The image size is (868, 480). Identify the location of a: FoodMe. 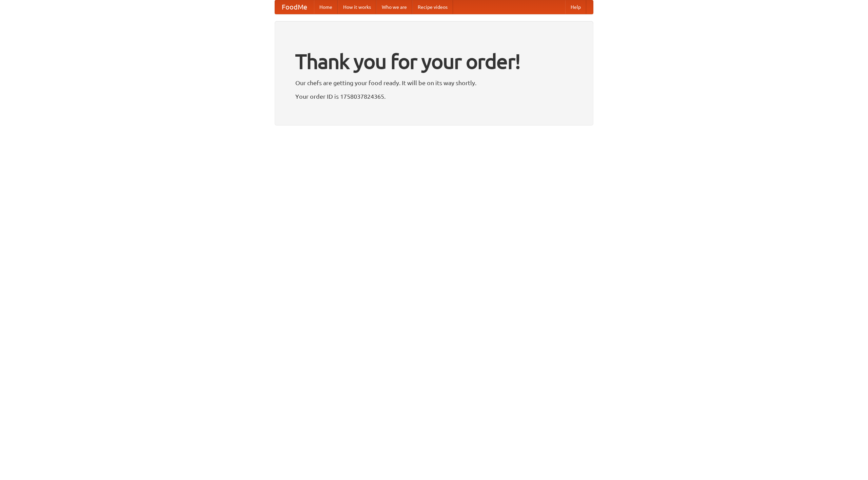
(294, 7).